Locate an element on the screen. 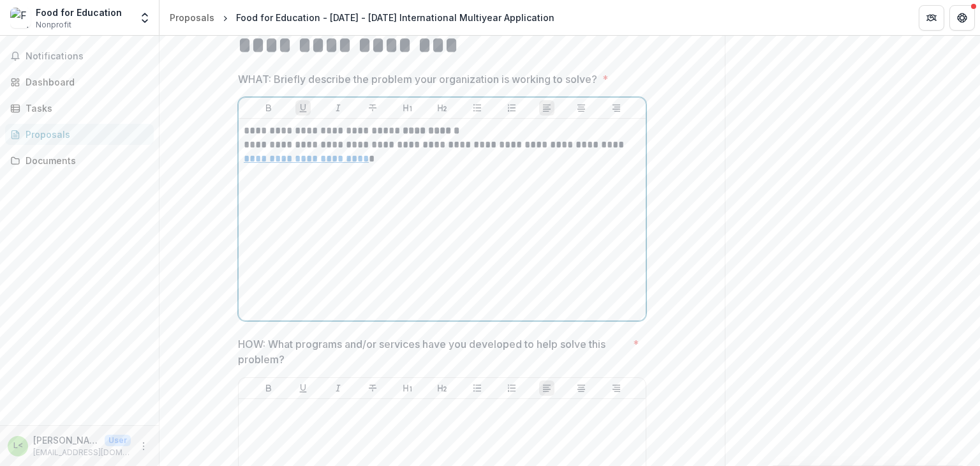  button: Partners is located at coordinates (932, 18).